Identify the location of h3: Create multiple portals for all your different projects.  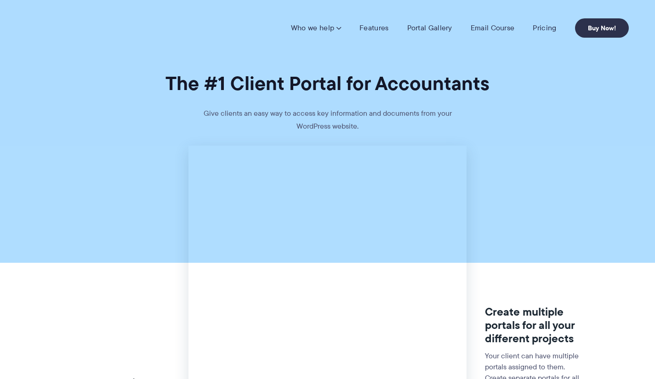
(535, 325).